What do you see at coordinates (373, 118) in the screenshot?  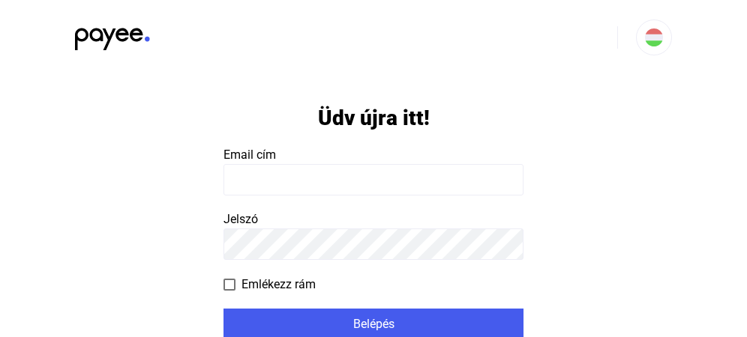 I see `h1: Üdv újra itt!` at bounding box center [373, 118].